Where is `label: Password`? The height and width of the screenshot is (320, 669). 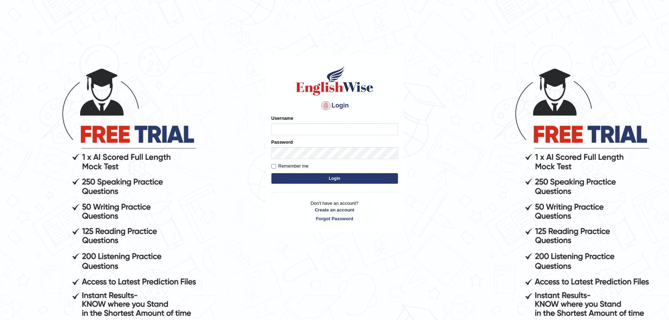 label: Password is located at coordinates (282, 142).